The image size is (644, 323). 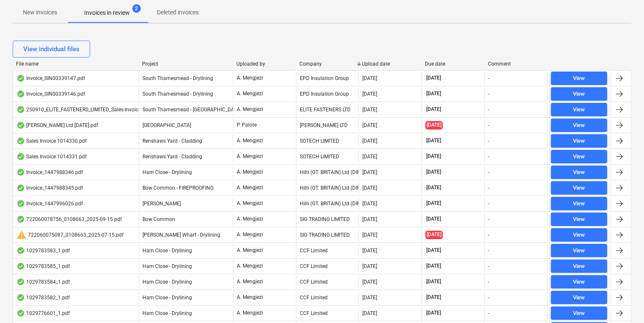 What do you see at coordinates (327, 64) in the screenshot?
I see `div: Company` at bounding box center [327, 64].